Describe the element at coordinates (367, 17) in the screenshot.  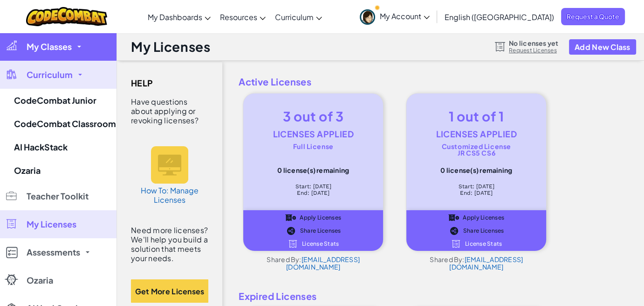
I see `img: avatar` at that location.